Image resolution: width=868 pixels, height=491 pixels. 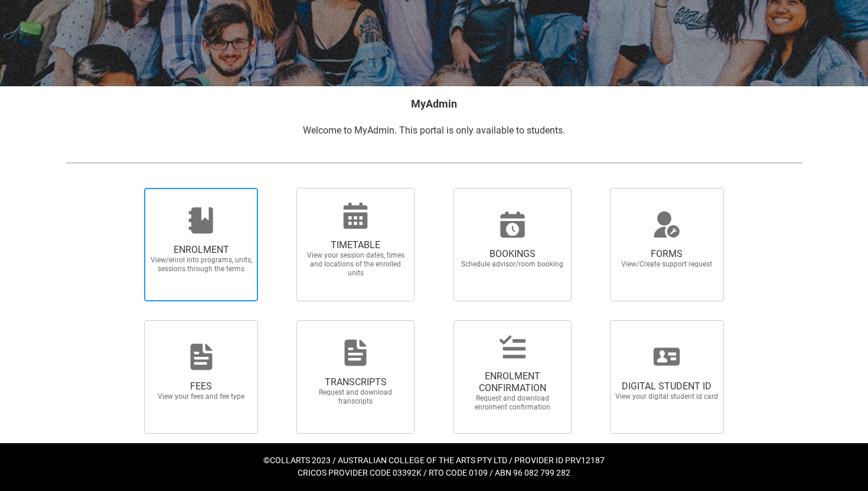 What do you see at coordinates (355, 246) in the screenshot?
I see `span: TIMETABLE` at bounding box center [355, 246].